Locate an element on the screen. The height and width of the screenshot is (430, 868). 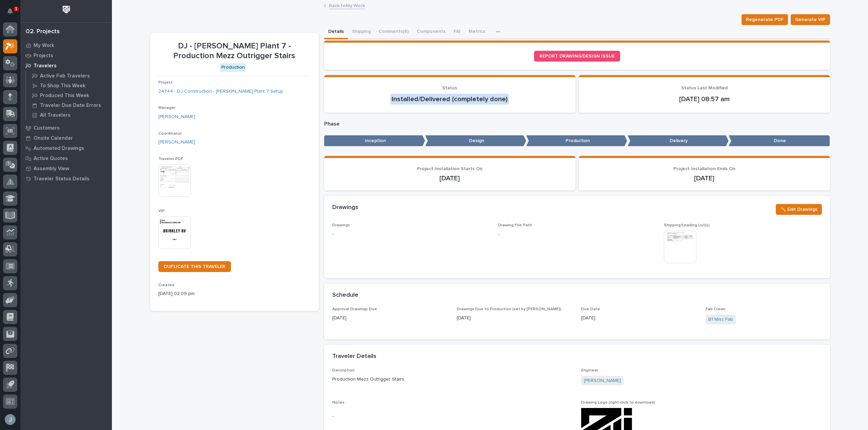
a: Traveler Due Date Errors is located at coordinates (69, 105).